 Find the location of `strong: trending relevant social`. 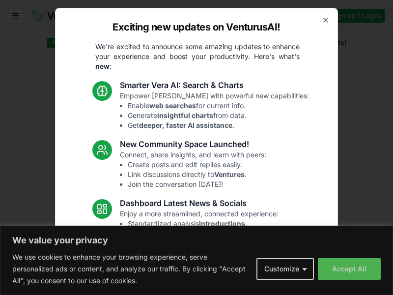

strong: trending relevant social is located at coordinates (180, 243).